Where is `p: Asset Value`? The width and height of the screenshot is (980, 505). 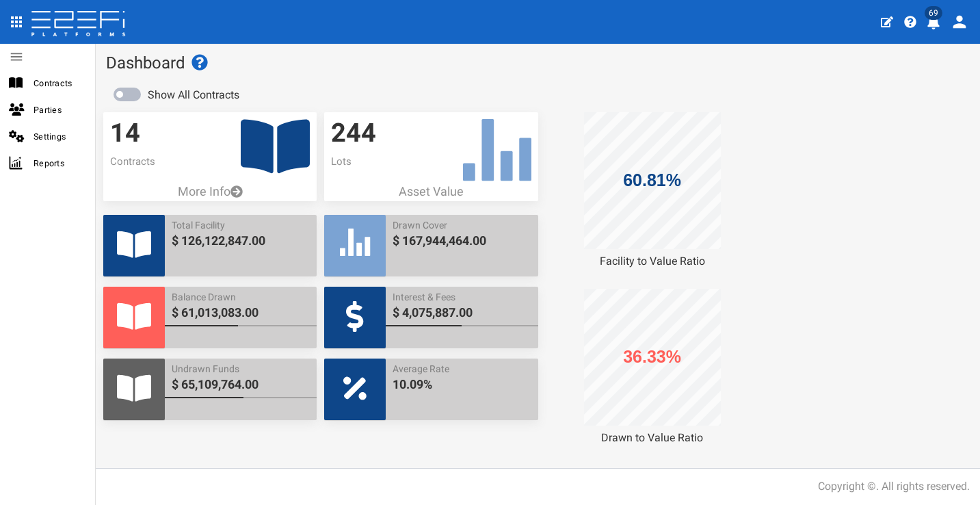 p: Asset Value is located at coordinates (431, 192).